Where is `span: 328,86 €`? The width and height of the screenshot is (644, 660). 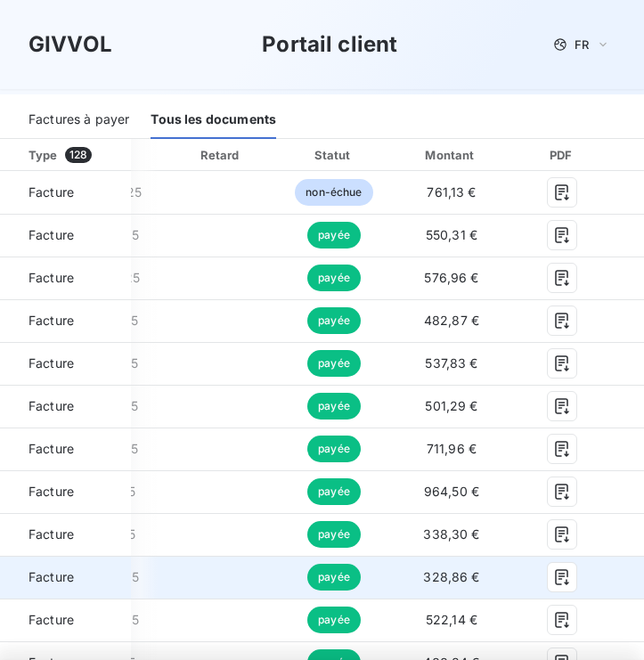 span: 328,86 € is located at coordinates (451, 576).